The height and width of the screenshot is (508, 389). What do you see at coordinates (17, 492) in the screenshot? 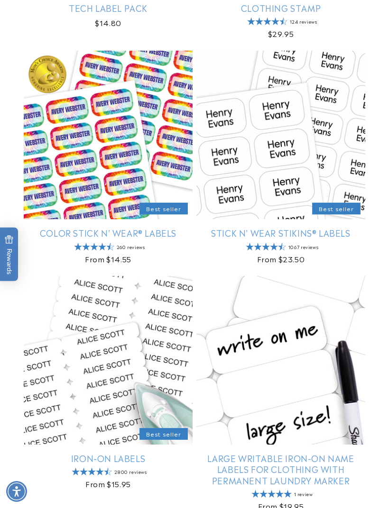
I see `div: Accessibility Menu` at bounding box center [17, 492].